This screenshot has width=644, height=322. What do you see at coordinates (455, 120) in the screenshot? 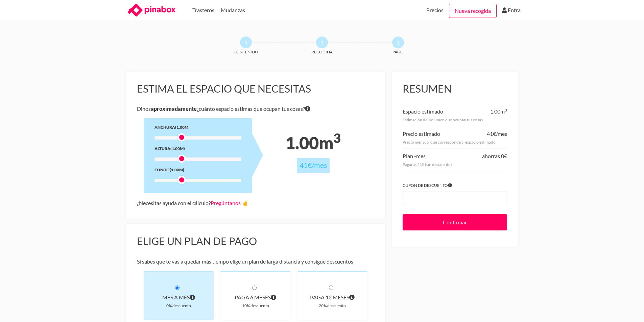
I see `div: Estimación del volumen que ocupan tus cosas` at bounding box center [455, 120].